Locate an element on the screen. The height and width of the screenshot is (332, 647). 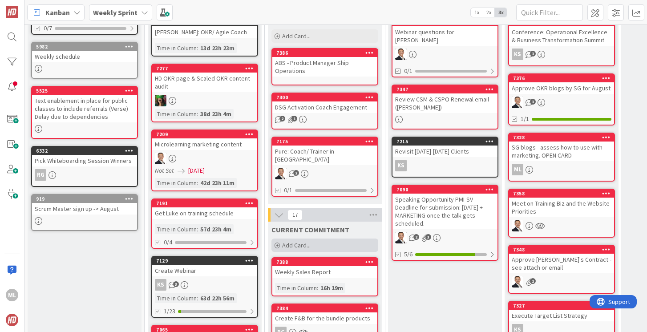
div: 7369Conference: Operational Excellence & Business Transformation Summit is located at coordinates (561, 32).